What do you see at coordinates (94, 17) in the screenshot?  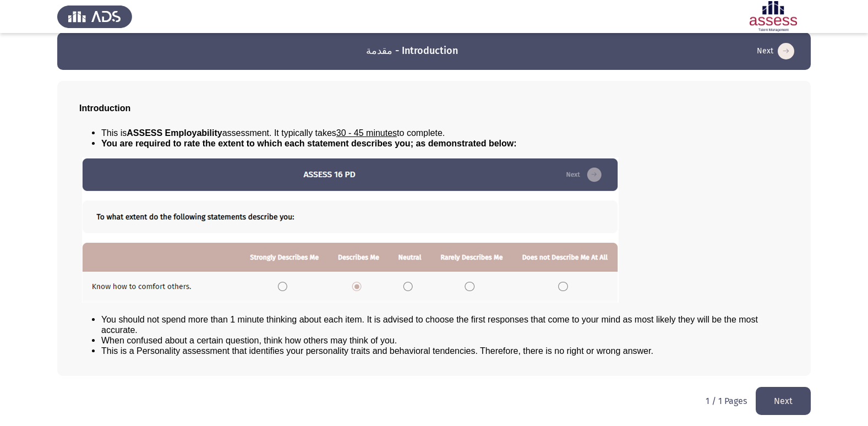 I see `img: Assess Talent Management logo` at bounding box center [94, 17].